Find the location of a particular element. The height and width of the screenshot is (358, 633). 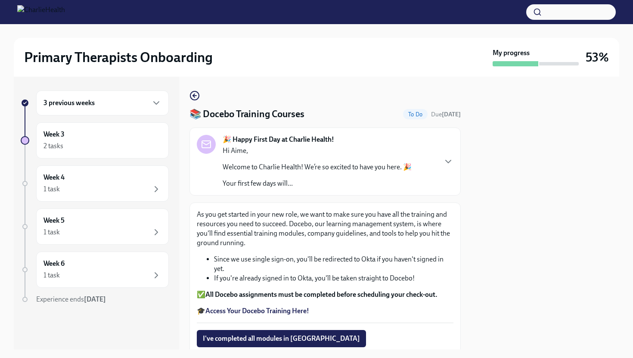

span: To Do is located at coordinates (415, 114).